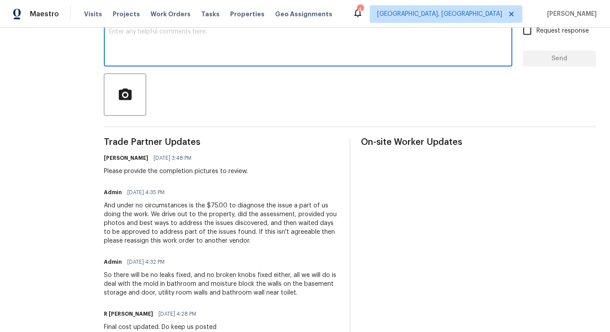 This screenshot has width=610, height=332. Describe the element at coordinates (562, 31) in the screenshot. I see `span: Request response` at that location.